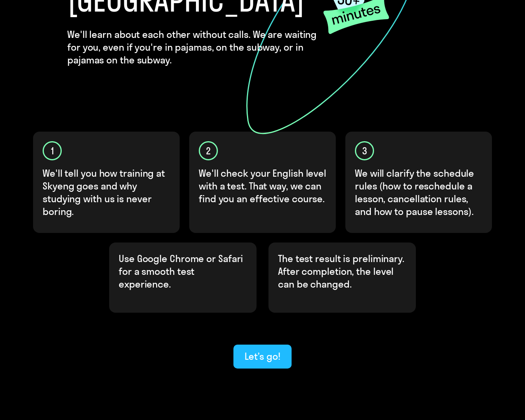 The height and width of the screenshot is (420, 525). I want to click on p: We'll check your English level with a test. That way, we can find you an effective course., so click(263, 186).